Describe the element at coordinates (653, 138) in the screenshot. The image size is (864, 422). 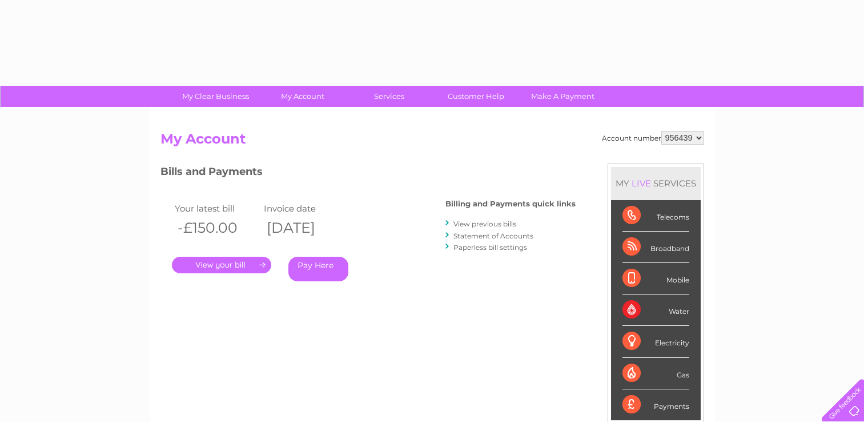
I see `div: Account number` at that location.